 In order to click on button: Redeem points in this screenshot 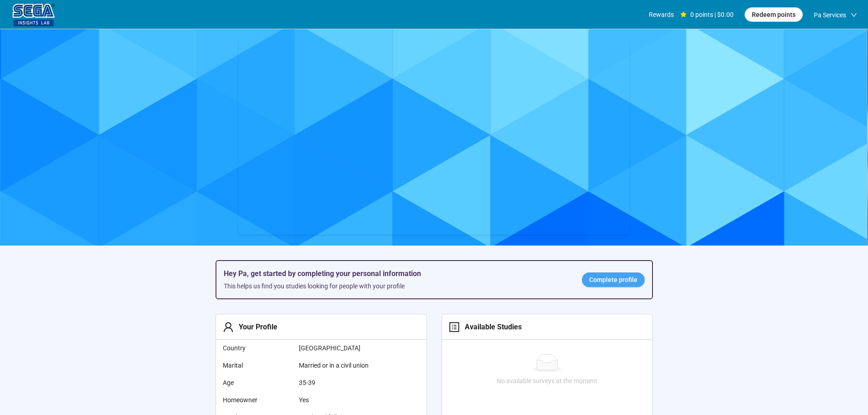, I will do `click(774, 14)`.